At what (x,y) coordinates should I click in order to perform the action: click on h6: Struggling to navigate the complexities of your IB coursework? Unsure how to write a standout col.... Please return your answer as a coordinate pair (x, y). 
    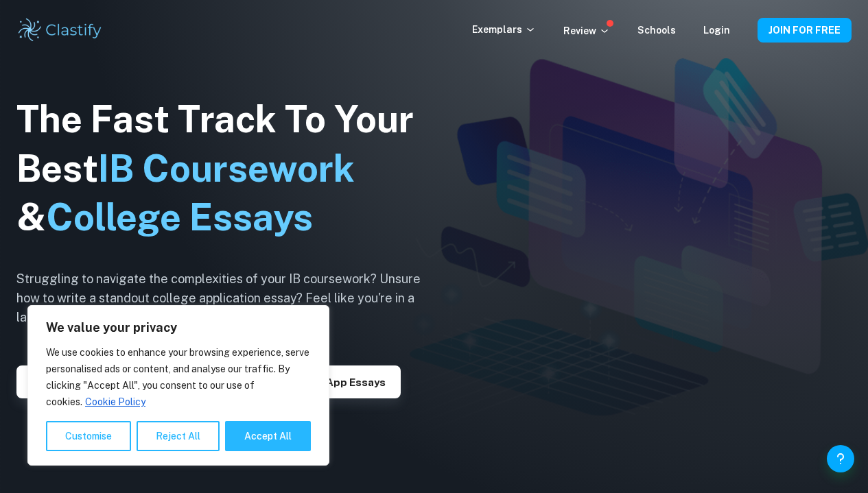
    Looking at the image, I should click on (229, 298).